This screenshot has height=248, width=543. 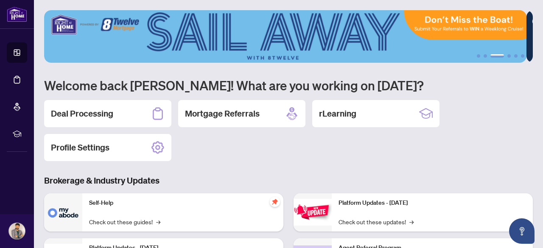 What do you see at coordinates (285, 36) in the screenshot?
I see `img: Slide 2` at bounding box center [285, 36].